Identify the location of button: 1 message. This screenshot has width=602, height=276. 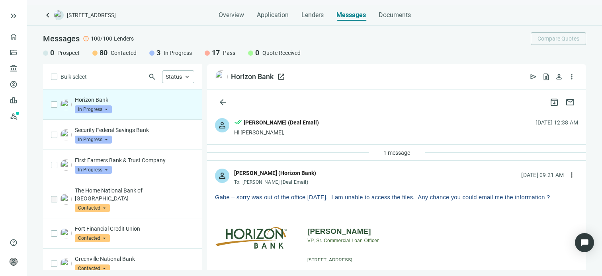
(397, 153).